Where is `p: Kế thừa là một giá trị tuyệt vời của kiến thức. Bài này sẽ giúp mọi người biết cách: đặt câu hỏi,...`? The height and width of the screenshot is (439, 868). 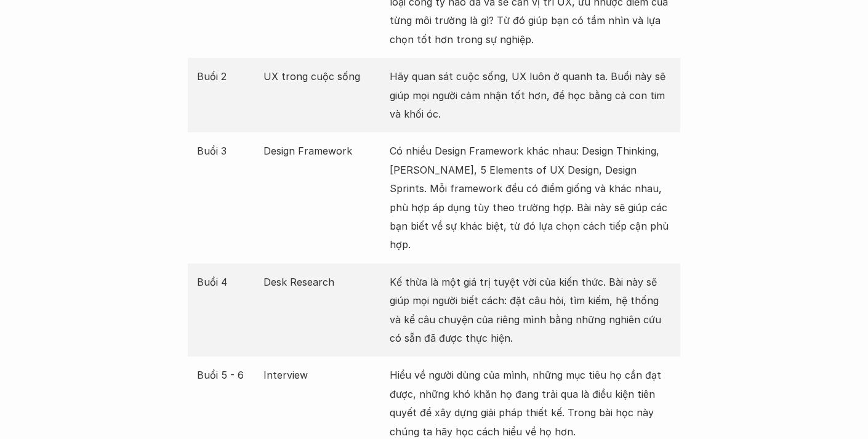 p: Kế thừa là một giá trị tuyệt vời của kiến thức. Bài này sẽ giúp mọi người biết cách: đặt câu hỏi,... is located at coordinates (530, 311).